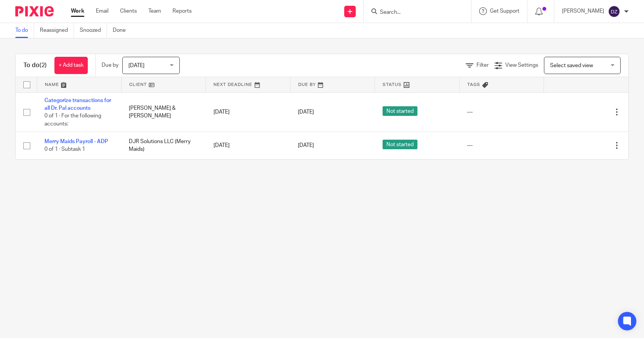 The height and width of the screenshot is (338, 644). Describe the element at coordinates (34, 11) in the screenshot. I see `img: Pixie` at that location.